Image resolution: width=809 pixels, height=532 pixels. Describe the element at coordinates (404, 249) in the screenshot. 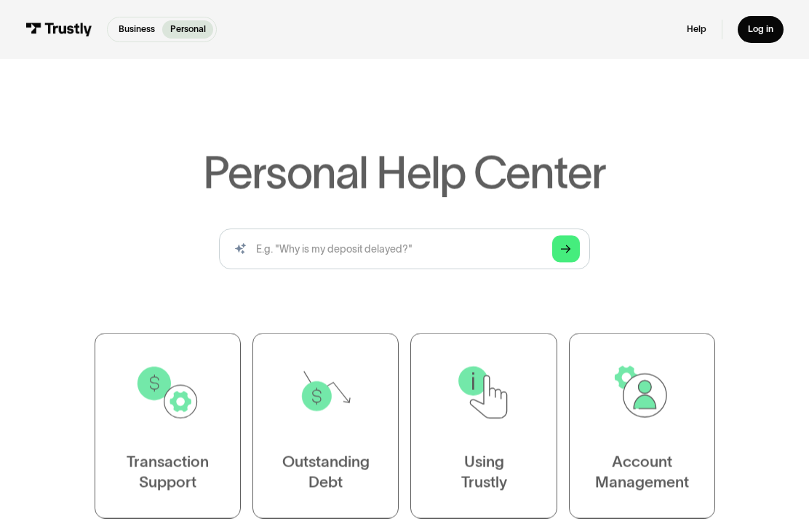

I see `form: Search` at that location.